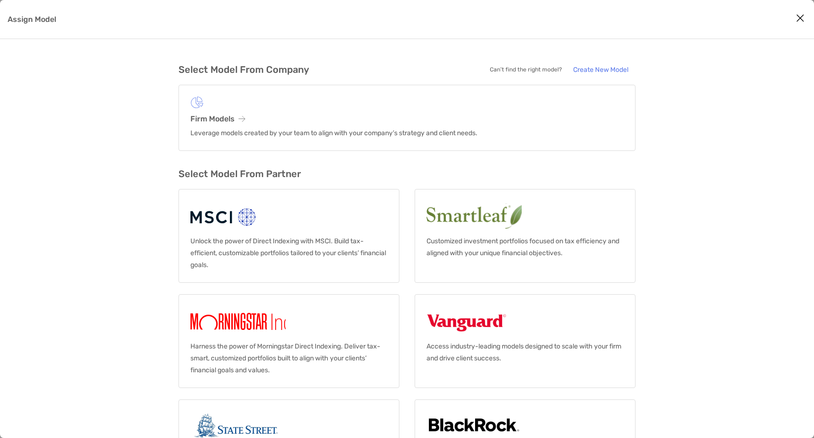 This screenshot has height=438, width=814. I want to click on p: Assign Model, so click(32, 19).